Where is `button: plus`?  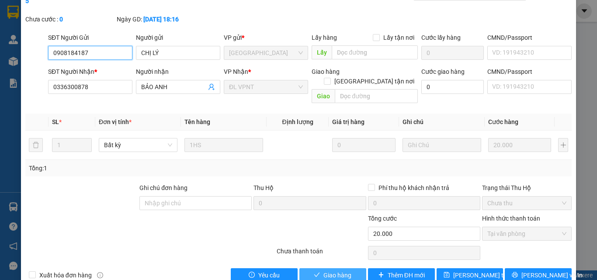
button: plus is located at coordinates (563, 145).